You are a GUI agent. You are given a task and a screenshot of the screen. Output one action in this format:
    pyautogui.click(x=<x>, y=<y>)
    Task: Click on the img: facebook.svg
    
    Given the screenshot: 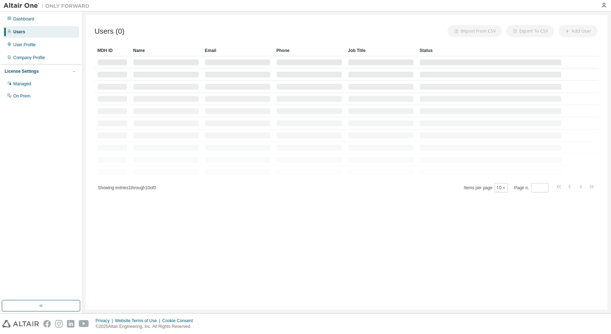 What is the action you would take?
    pyautogui.click(x=47, y=323)
    